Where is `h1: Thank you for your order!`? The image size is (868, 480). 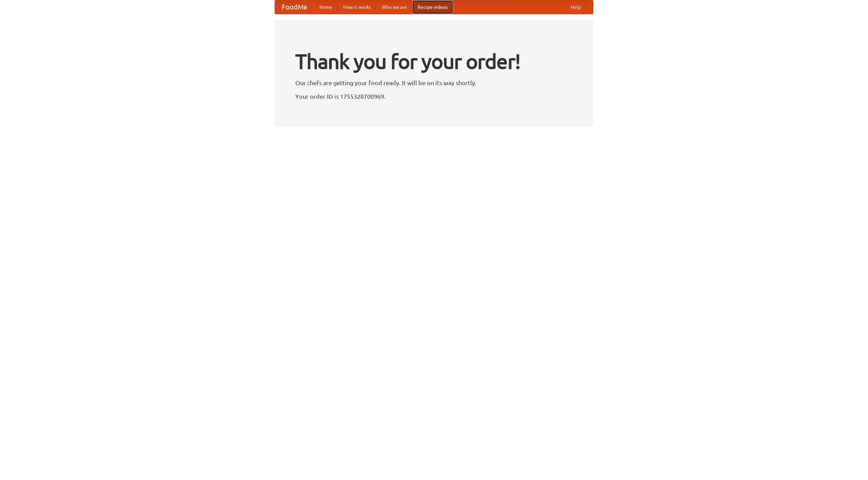
h1: Thank you for your order! is located at coordinates (434, 62).